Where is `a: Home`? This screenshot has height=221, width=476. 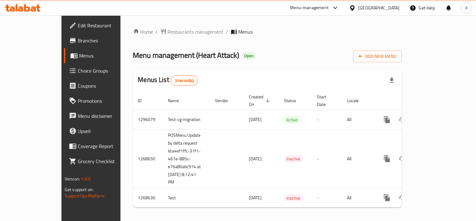 a: Home is located at coordinates (143, 32).